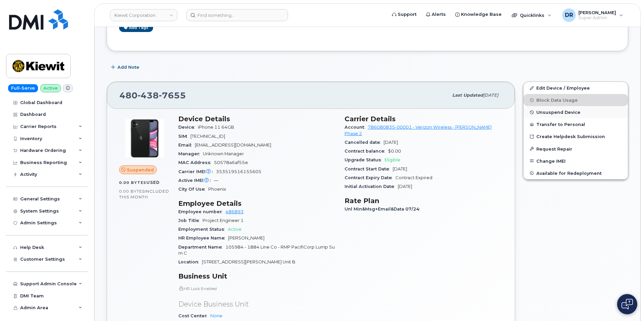 Image resolution: width=644 pixels, height=321 pixels. What do you see at coordinates (235, 211) in the screenshot?
I see `a: 486893` at bounding box center [235, 211].